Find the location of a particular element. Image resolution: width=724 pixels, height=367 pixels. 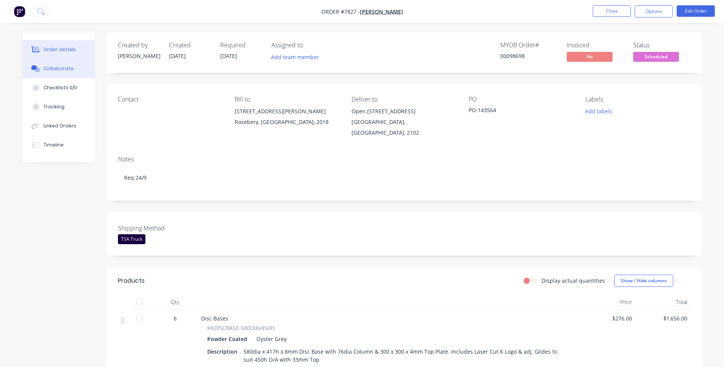

div: Oyster Grey is located at coordinates (270, 339).